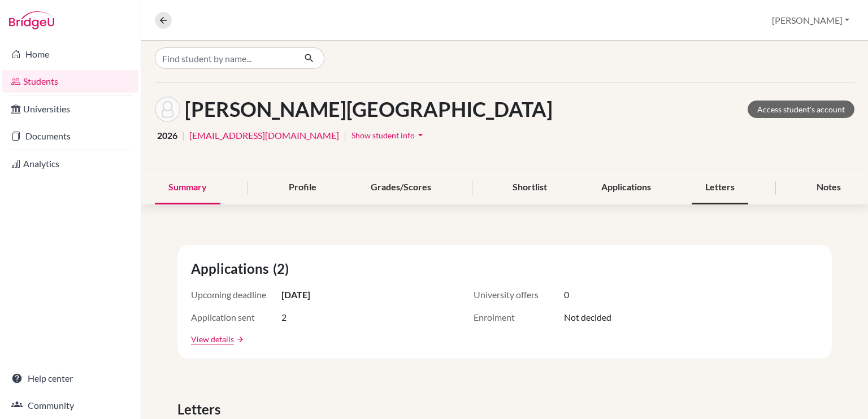 This screenshot has width=868, height=419. I want to click on img: Bridge-U, so click(32, 20).